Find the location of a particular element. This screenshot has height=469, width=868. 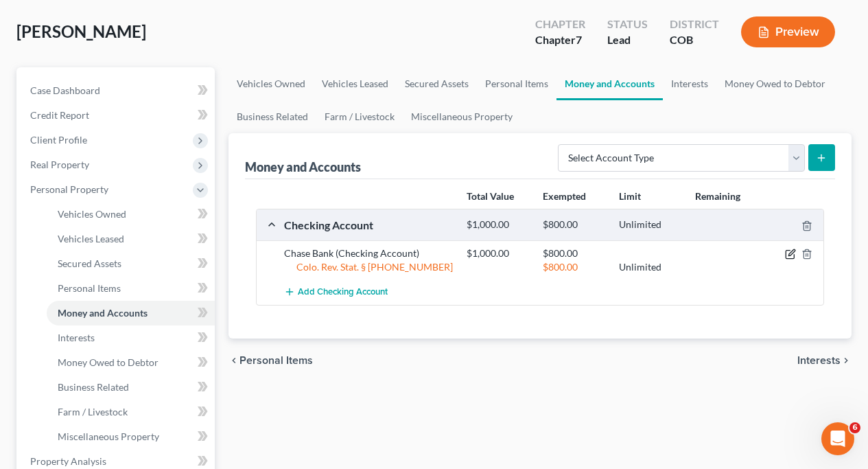

button: Interests chevron_right is located at coordinates (824, 360).